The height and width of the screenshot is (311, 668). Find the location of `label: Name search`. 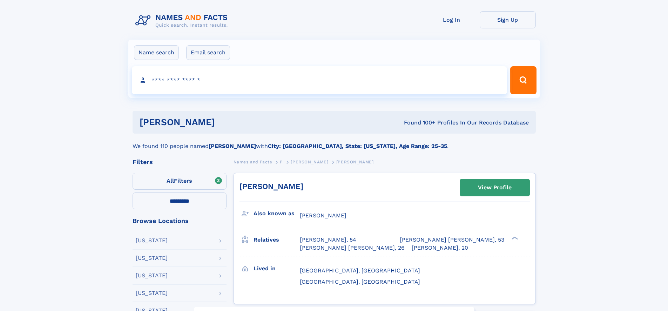

label: Name search is located at coordinates (156, 53).